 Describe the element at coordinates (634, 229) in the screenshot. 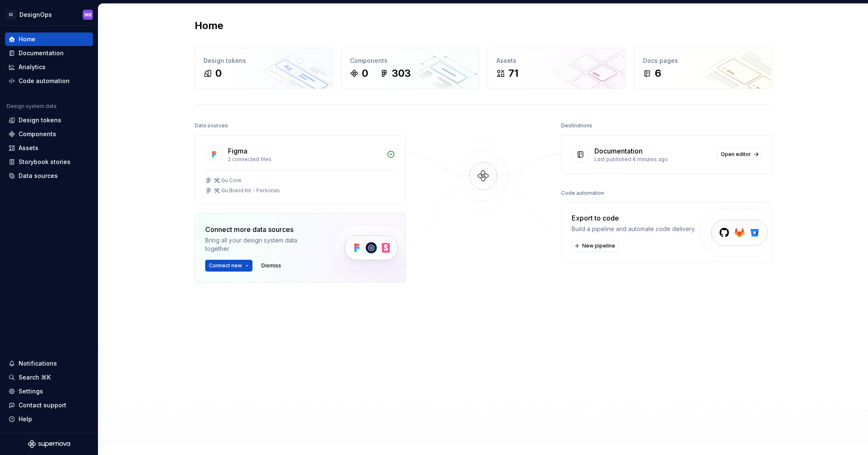

I see `div: Build a pipeline and automate code delivery.` at that location.